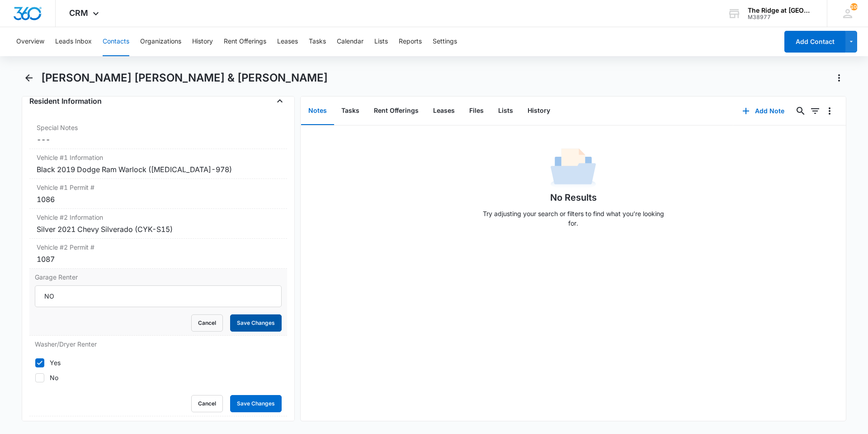 The height and width of the screenshot is (434, 868). I want to click on button: Actions, so click(839, 78).